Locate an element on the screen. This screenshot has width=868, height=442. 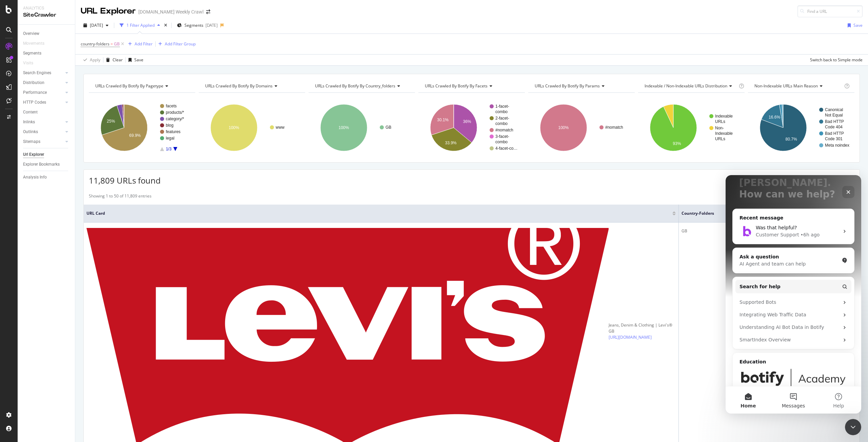
div: Content is located at coordinates (30, 112).